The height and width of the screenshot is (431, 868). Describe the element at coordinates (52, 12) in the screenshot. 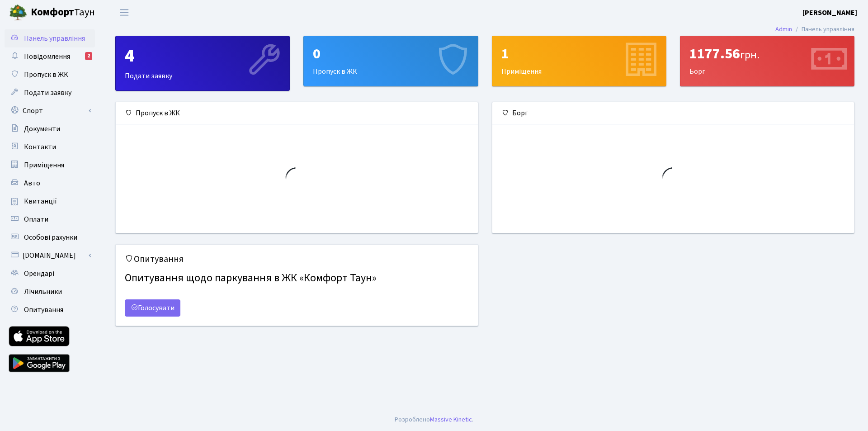

I see `b: Комфорт` at that location.